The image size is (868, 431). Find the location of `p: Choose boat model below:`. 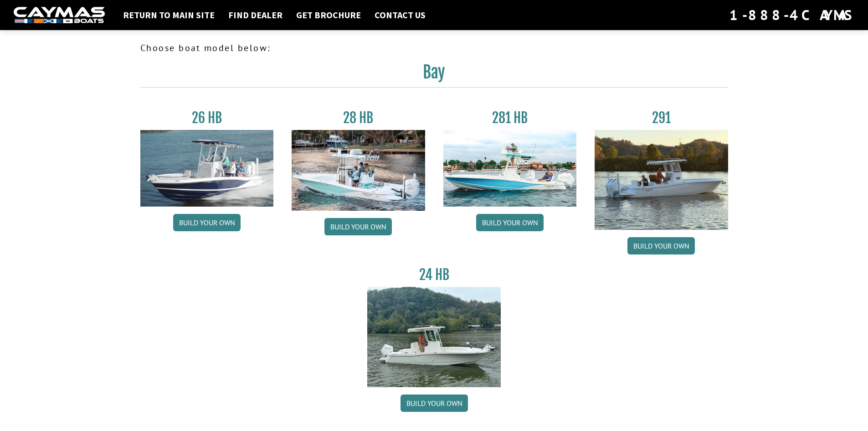

p: Choose boat model below: is located at coordinates (434, 48).